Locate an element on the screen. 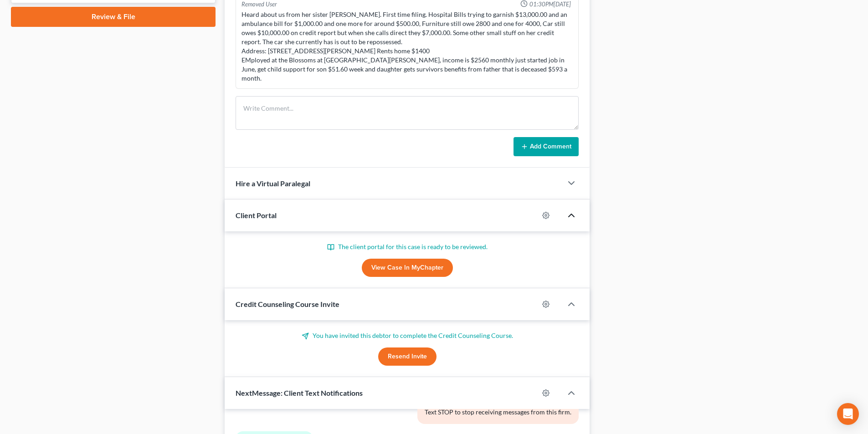 This screenshot has height=434, width=868. span: Client Portal is located at coordinates (256, 215).